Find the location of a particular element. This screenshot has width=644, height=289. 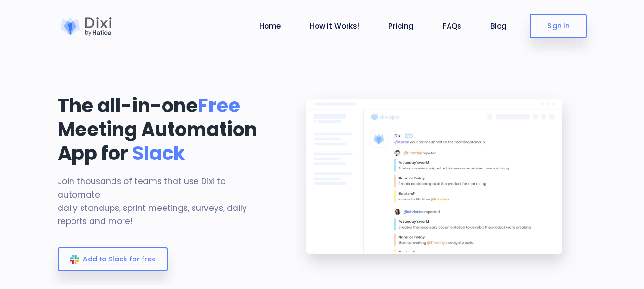

img: landing-banner is located at coordinates (435, 184).